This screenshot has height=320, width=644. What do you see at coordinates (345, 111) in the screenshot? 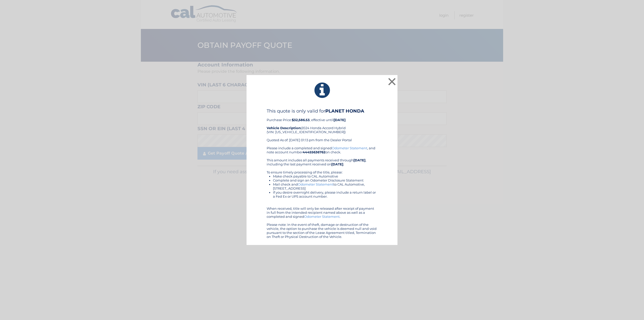
I see `b: PLANET HONDA` at bounding box center [345, 111].